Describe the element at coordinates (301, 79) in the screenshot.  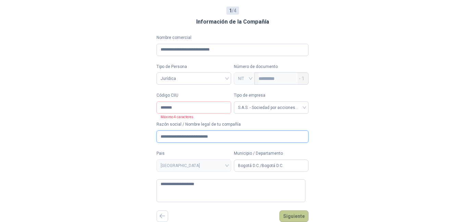
I see `span: - 1` at that location.